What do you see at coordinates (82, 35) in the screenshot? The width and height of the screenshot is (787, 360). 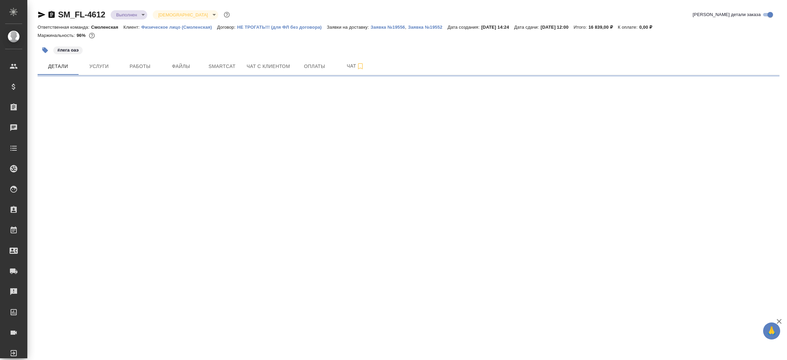 I see `p: 96%` at bounding box center [82, 35].